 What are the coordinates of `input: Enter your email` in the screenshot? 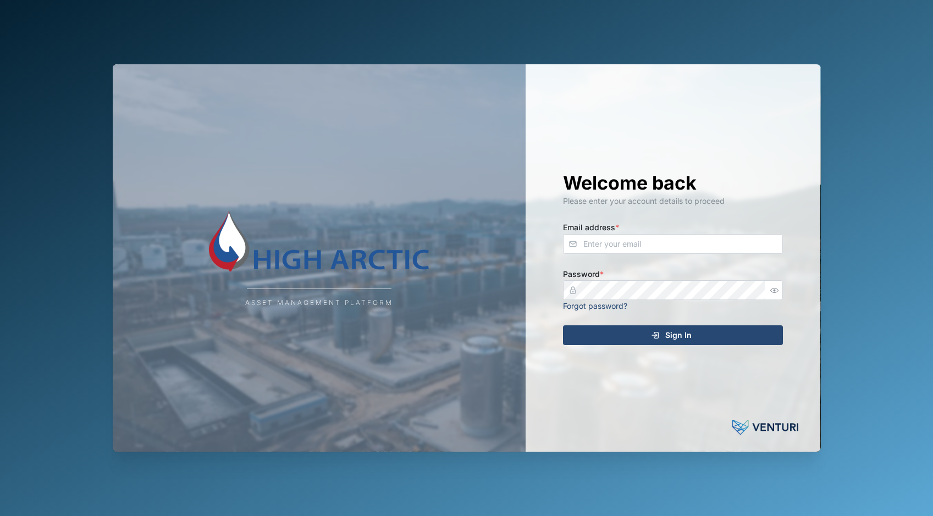 It's located at (673, 244).